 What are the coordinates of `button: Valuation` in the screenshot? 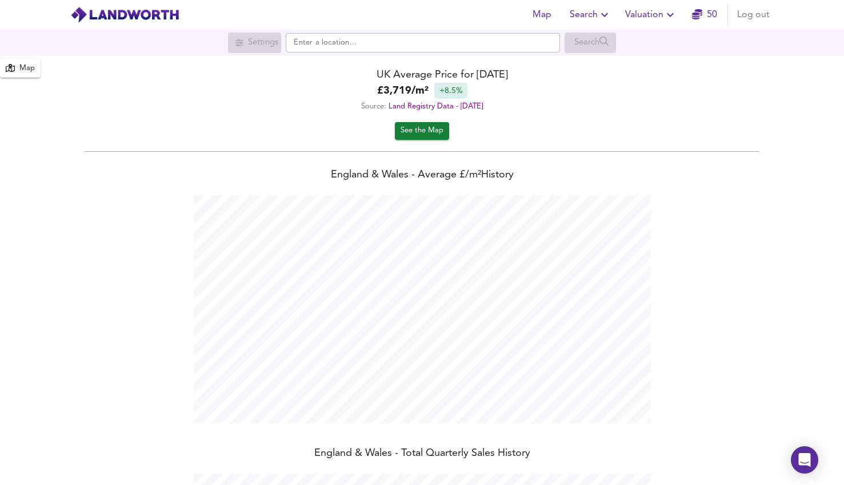 It's located at (651, 15).